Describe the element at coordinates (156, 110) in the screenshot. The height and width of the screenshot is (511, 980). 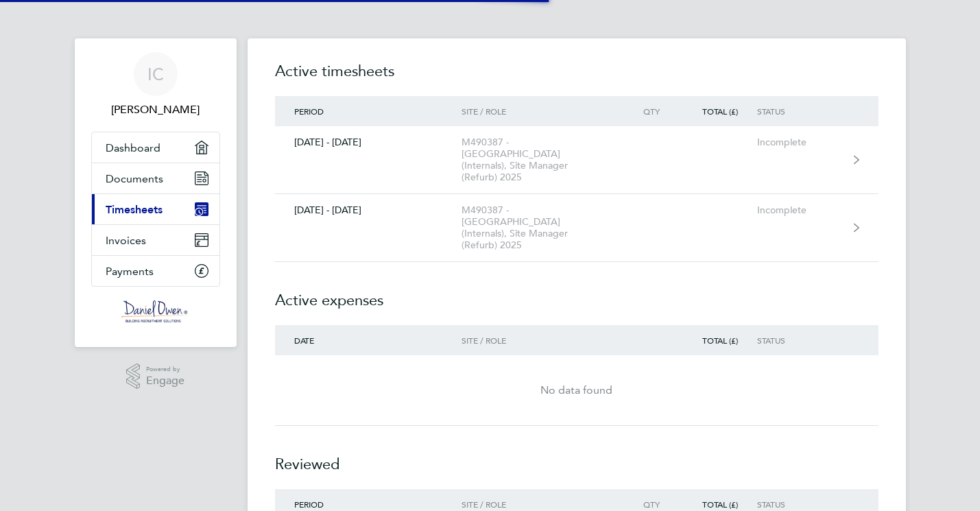
I see `span: Ian Campbell` at that location.